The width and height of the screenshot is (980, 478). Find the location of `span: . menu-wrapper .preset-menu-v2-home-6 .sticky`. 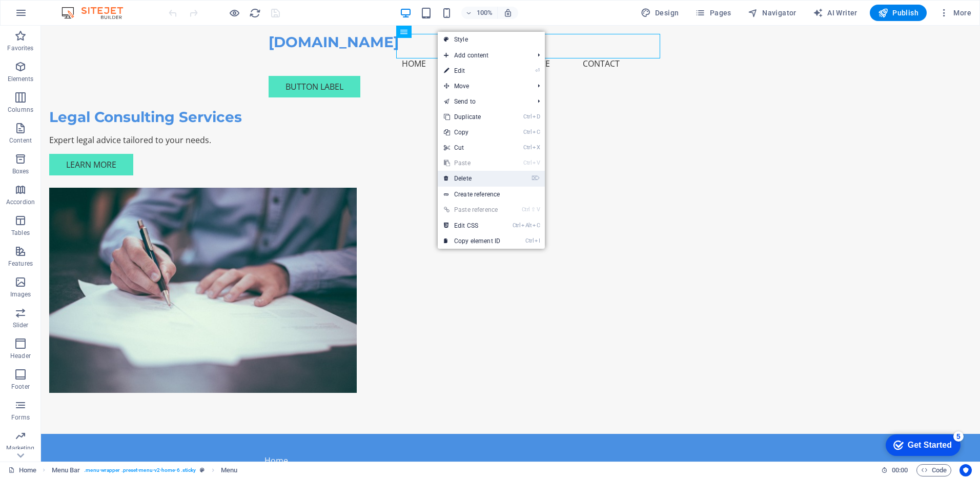

span: . menu-wrapper .preset-menu-v2-home-6 .sticky is located at coordinates (140, 470).